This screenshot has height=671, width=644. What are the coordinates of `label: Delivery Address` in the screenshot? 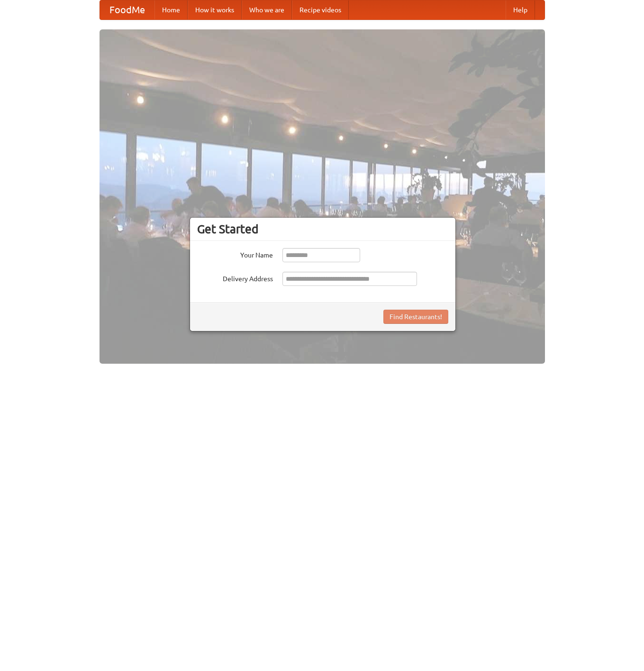 It's located at (235, 277).